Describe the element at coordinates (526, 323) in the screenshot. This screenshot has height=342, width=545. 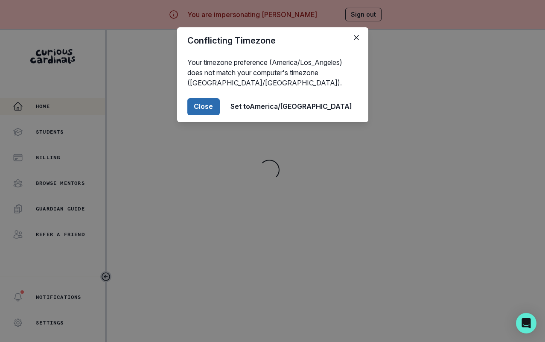
I see `div: Open Intercom Messenger` at that location.